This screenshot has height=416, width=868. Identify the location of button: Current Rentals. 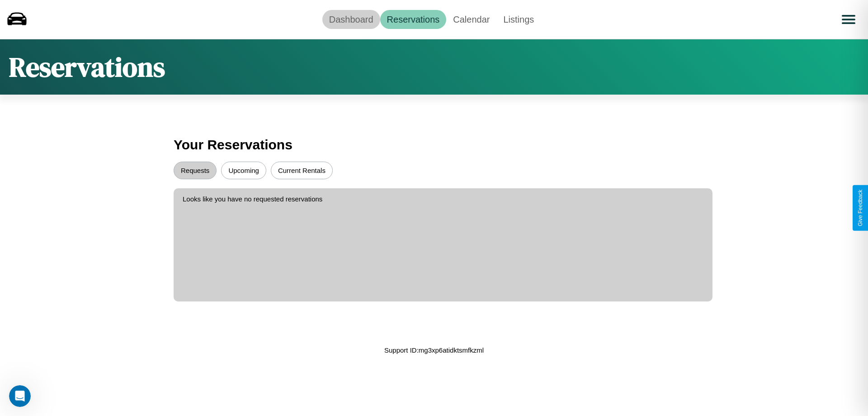
(301, 171).